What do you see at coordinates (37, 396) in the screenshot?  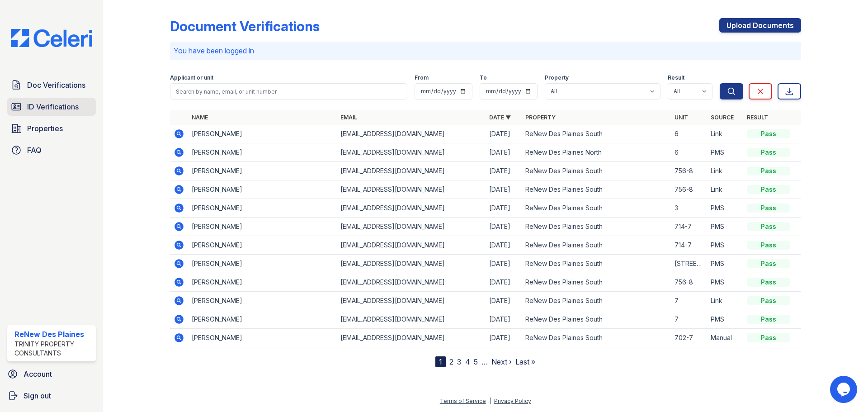 I see `span: Sign out` at bounding box center [37, 396].